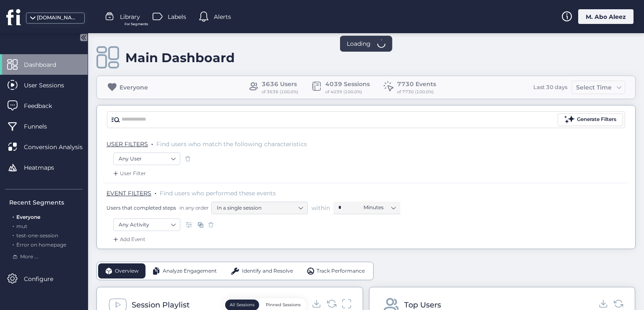  Describe the element at coordinates (136, 24) in the screenshot. I see `span: For Segments` at that location.